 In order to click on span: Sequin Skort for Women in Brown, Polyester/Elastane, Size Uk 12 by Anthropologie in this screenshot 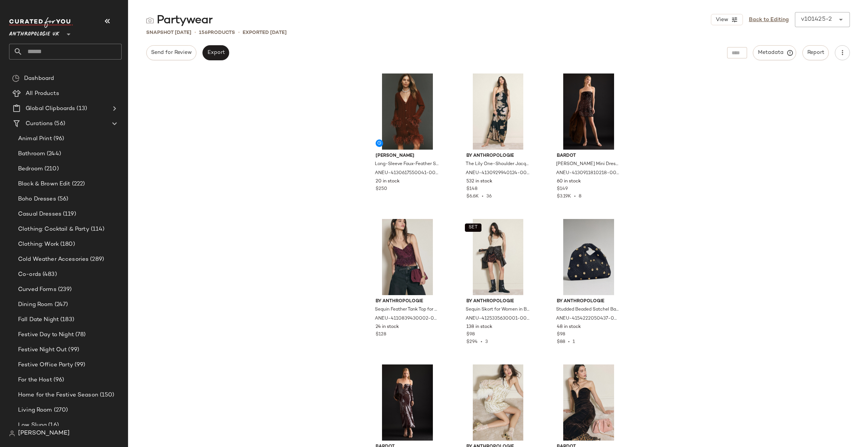, I will do `click(497, 310)`.